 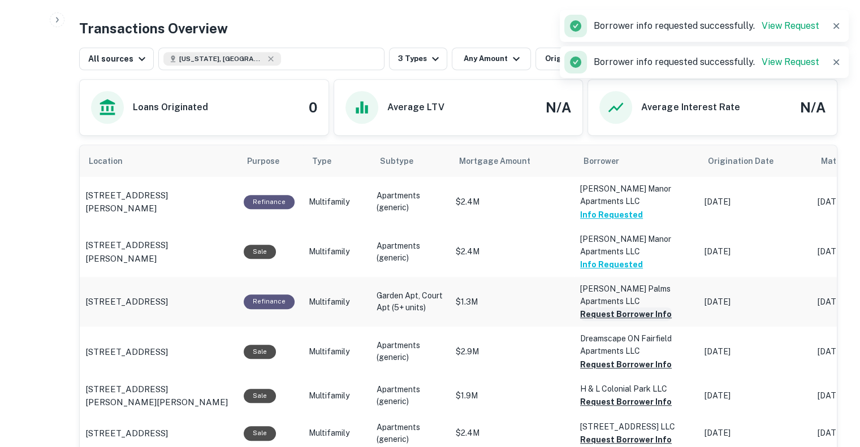 What do you see at coordinates (601, 161) in the screenshot?
I see `span: Borrower` at bounding box center [601, 161].